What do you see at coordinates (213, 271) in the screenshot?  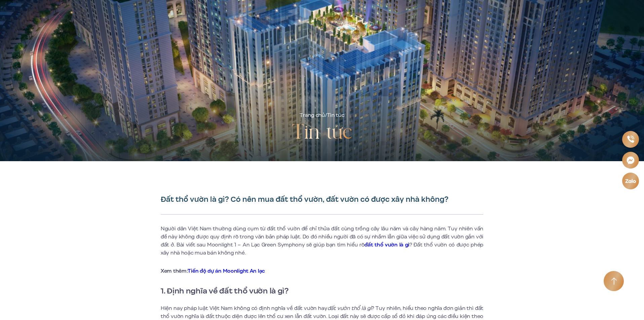 I see `strong: Xem thêm:` at bounding box center [213, 271].